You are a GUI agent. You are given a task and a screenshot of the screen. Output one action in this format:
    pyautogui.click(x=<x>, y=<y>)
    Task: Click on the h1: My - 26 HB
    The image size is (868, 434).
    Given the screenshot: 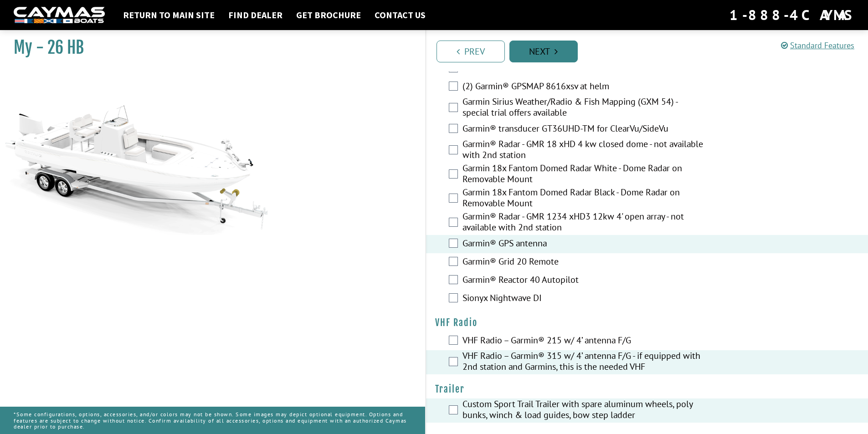 What is the action you would take?
    pyautogui.click(x=208, y=47)
    